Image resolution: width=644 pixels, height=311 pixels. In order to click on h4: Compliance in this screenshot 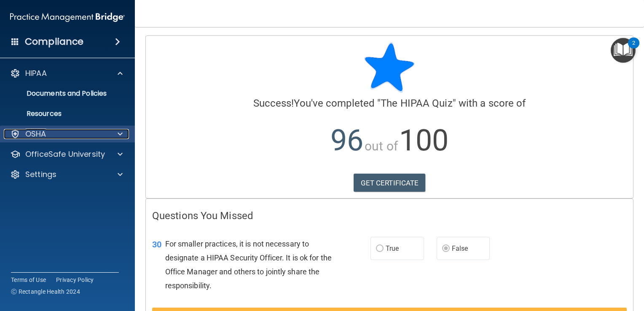, I will do `click(54, 42)`.